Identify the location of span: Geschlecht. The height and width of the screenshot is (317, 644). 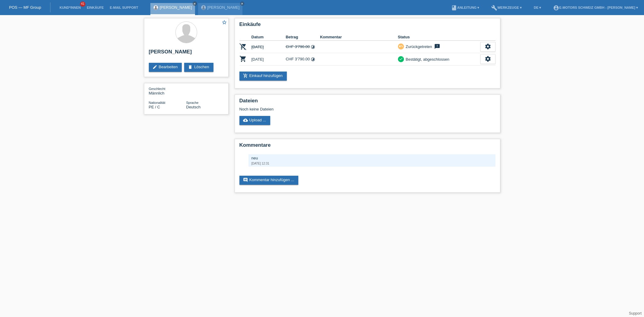
(157, 89).